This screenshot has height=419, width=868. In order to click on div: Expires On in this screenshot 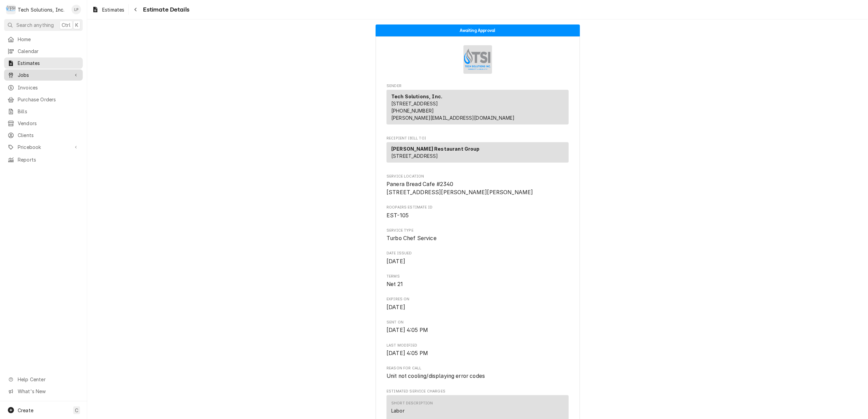, I will do `click(478, 304)`.